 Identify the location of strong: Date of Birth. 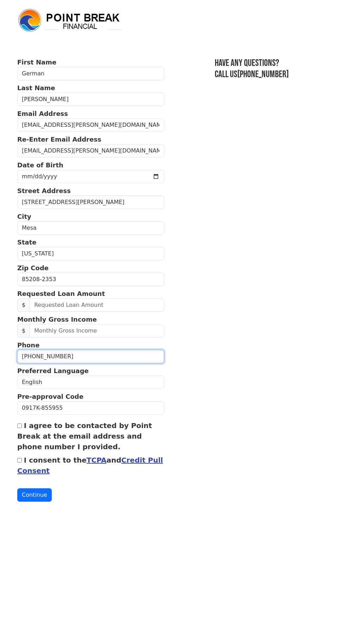
(40, 165).